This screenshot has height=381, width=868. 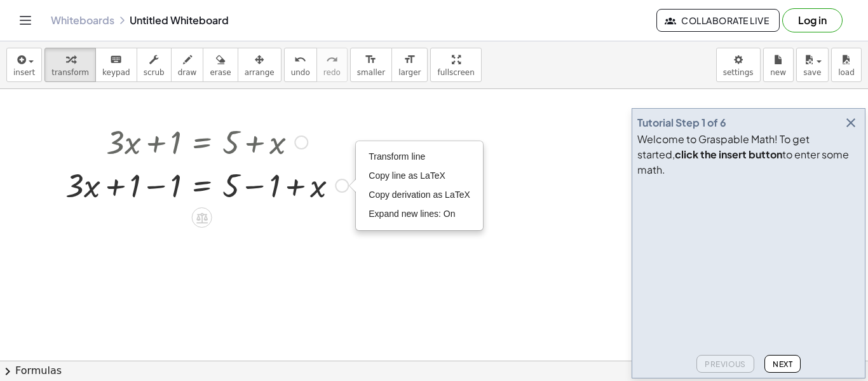 What do you see at coordinates (409, 65) in the screenshot?
I see `button: format_sizelarger` at bounding box center [409, 65].